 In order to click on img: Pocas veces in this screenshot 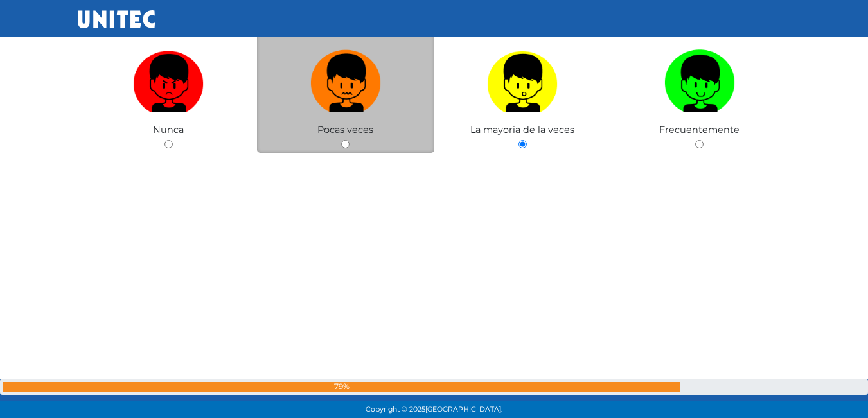, I will do `click(345, 78)`.